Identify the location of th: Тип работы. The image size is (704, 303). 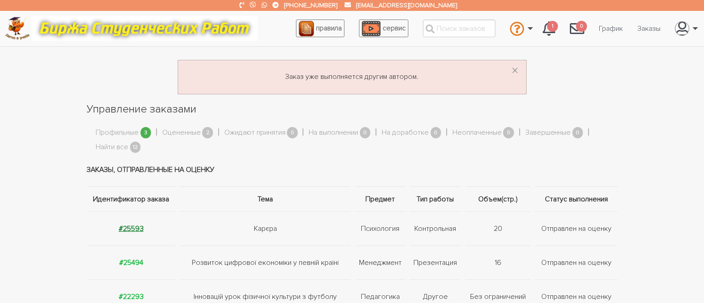
(435, 199).